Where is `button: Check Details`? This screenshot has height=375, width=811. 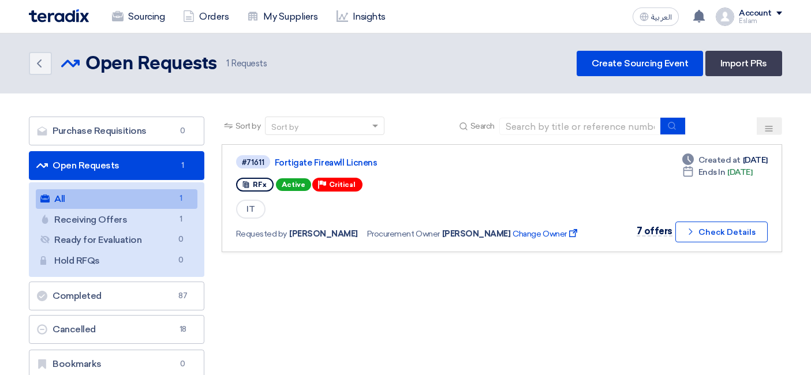
button: Check Details is located at coordinates (721, 232).